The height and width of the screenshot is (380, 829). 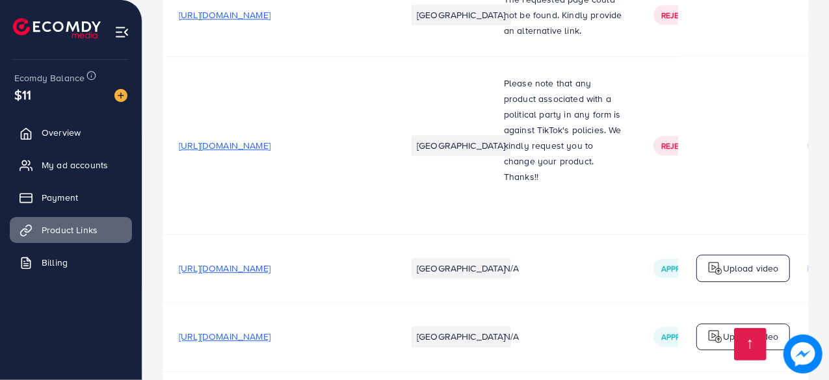 I want to click on span: Please note that any product associated with a political party in any form is against TikTok's po..., so click(x=562, y=130).